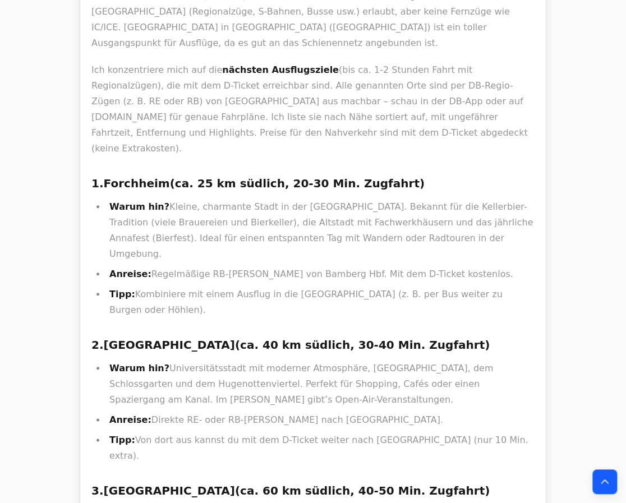  I want to click on h3: 3. (ca. 60 km südlich, 40-50 Min. Zugfahrt), so click(313, 491).